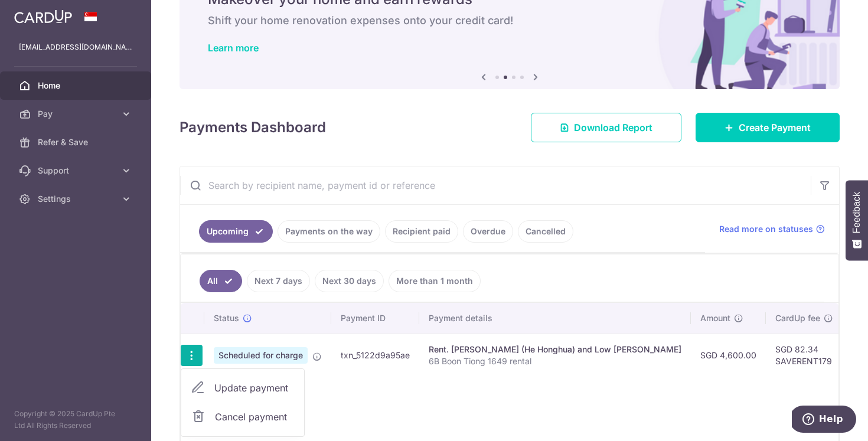  What do you see at coordinates (260, 355) in the screenshot?
I see `span: Scheduled for charge` at bounding box center [260, 355].